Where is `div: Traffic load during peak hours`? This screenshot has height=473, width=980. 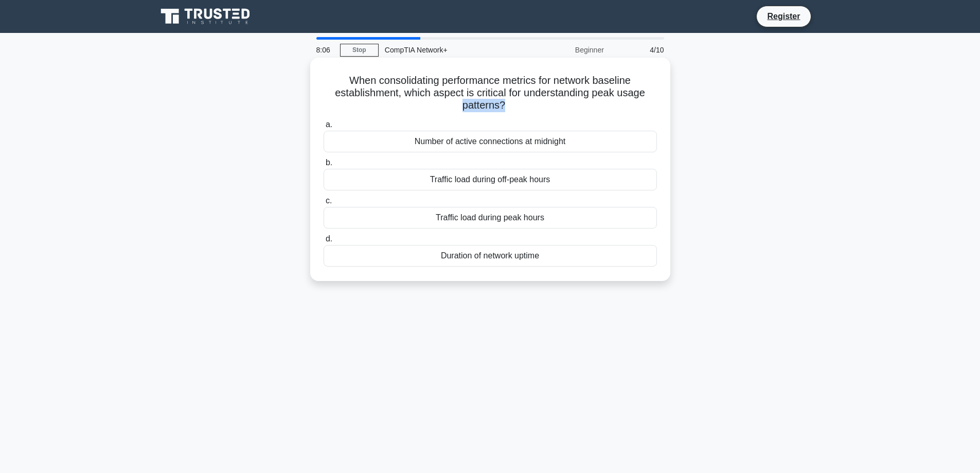
div: Traffic load during peak hours is located at coordinates (490, 218).